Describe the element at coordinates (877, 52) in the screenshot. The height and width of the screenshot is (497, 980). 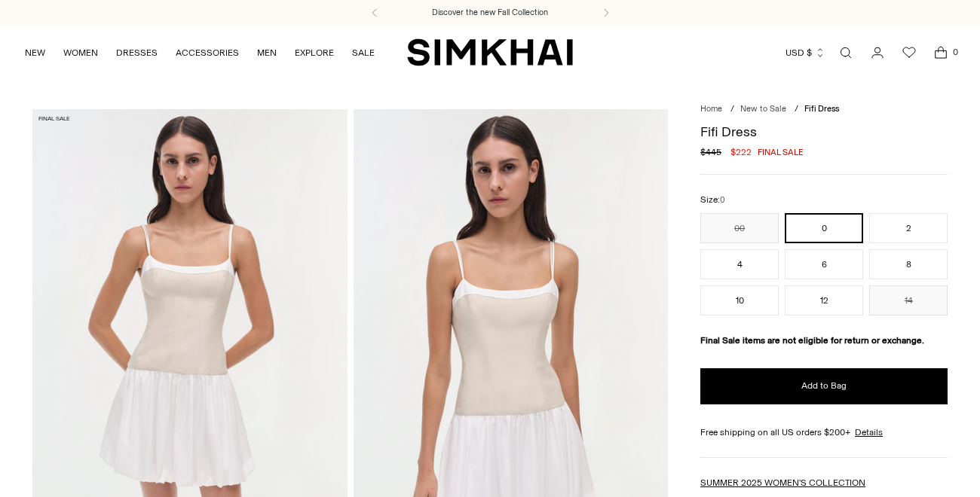
I see `a: Go to the account page` at that location.